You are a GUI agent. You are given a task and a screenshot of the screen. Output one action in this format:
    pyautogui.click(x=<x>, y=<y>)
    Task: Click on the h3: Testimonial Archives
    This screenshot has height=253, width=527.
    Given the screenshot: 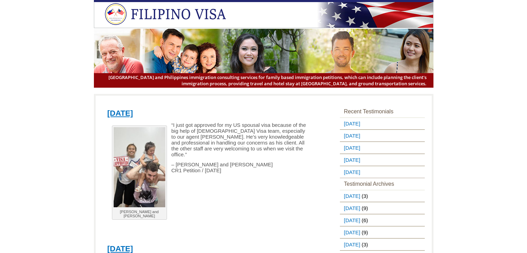 What is the action you would take?
    pyautogui.click(x=382, y=184)
    